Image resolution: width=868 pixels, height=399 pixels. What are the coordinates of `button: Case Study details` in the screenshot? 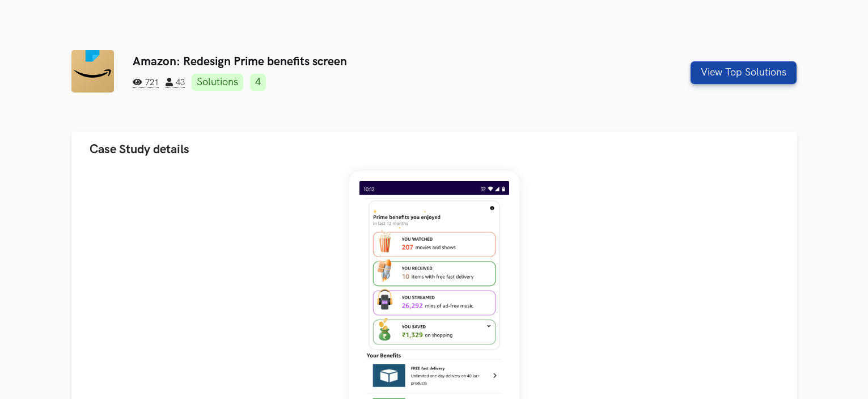 It's located at (434, 149).